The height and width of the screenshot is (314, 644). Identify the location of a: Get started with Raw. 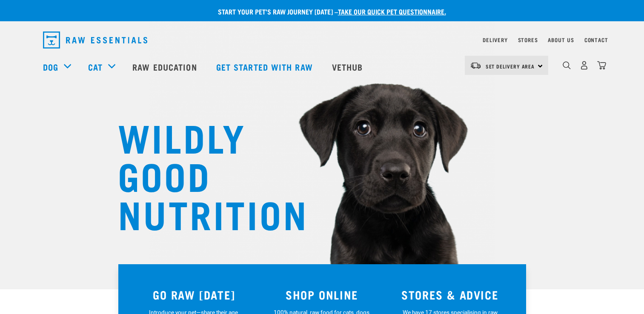
(266, 67).